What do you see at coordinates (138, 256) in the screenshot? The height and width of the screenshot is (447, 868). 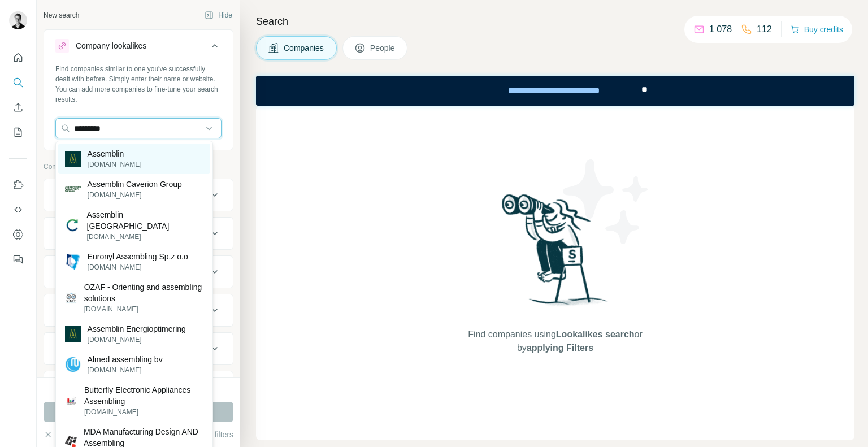 I see `p: Euronyl Assembling Sp.z o.o` at bounding box center [138, 256].